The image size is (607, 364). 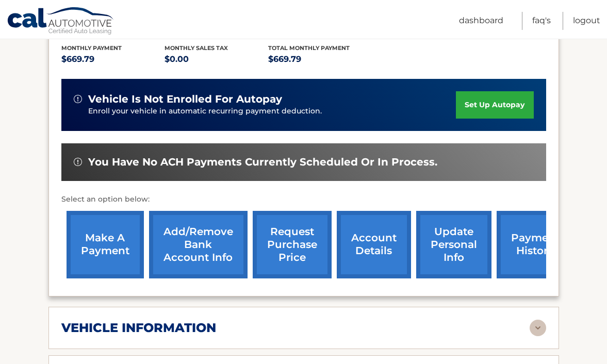 I want to click on img: accordion-rest.svg, so click(x=538, y=328).